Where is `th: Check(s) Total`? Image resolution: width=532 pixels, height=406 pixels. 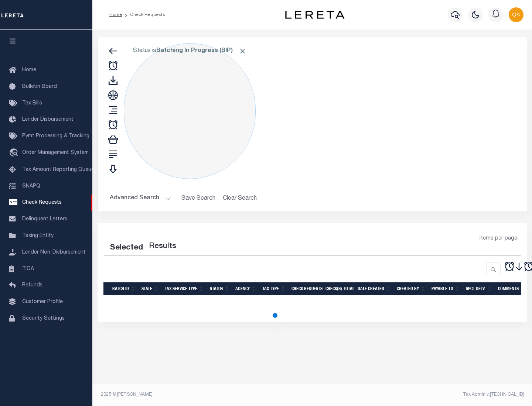
th: Check(s) Total is located at coordinates (338, 288).